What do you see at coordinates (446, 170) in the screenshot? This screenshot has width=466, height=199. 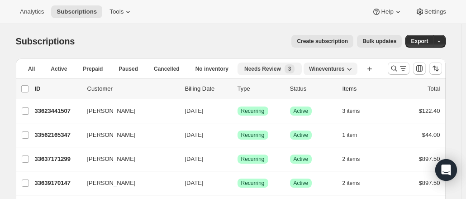 I see `div: Open Intercom Messenger` at bounding box center [446, 170].